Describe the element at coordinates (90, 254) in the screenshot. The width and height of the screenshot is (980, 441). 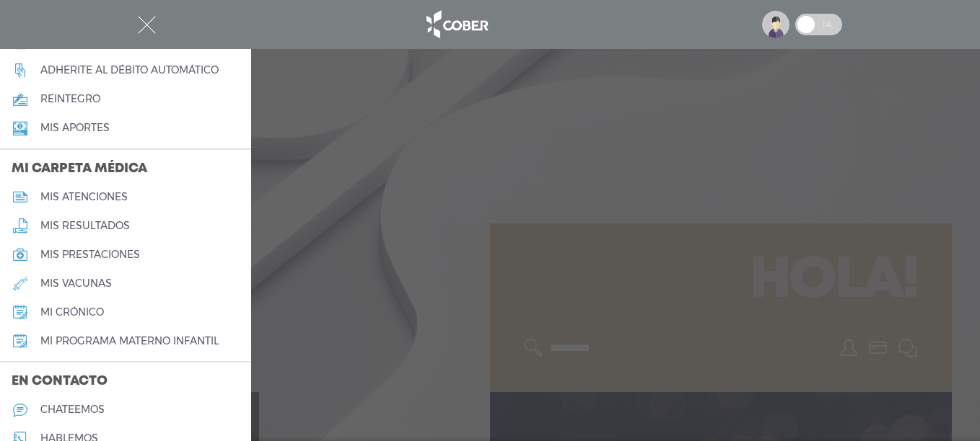
I see `h5: mis prestaciones` at that location.